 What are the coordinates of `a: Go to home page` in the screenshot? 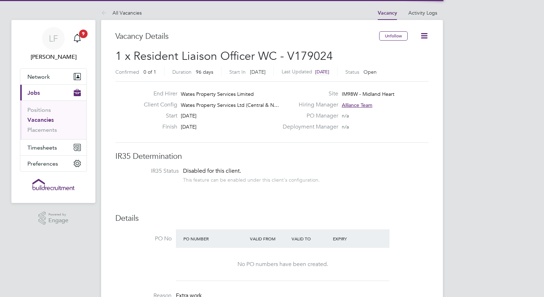 It's located at (53, 184).